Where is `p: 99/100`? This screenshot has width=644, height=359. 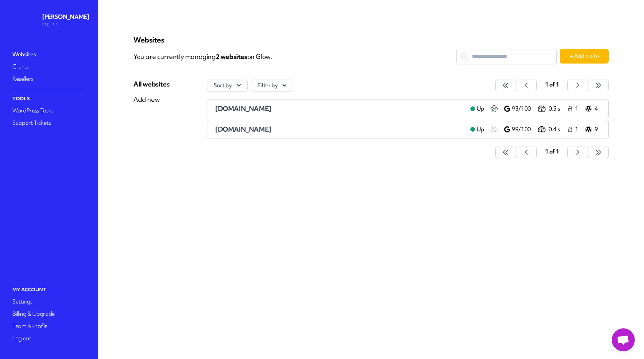 p: 99/100 is located at coordinates (524, 130).